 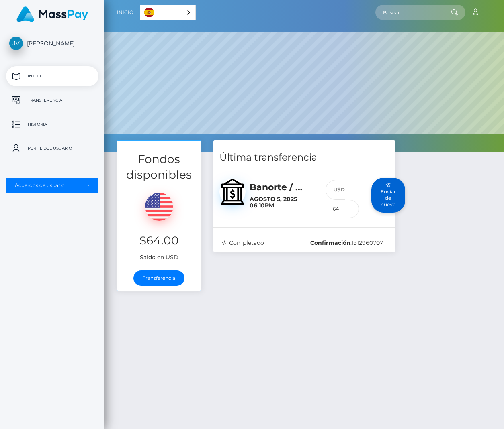 What do you see at coordinates (233, 192) in the screenshot?
I see `img: bank.svg` at bounding box center [233, 192].